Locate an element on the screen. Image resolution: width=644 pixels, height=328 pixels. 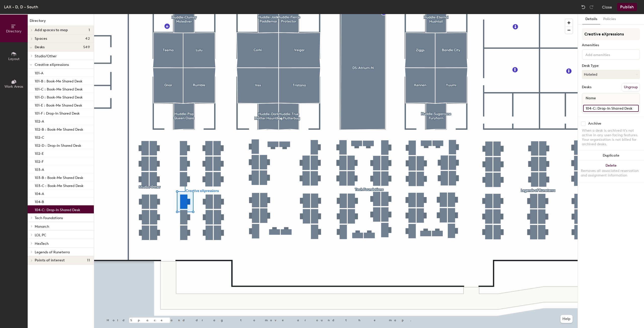
p: 101-A is located at coordinates (39, 73).